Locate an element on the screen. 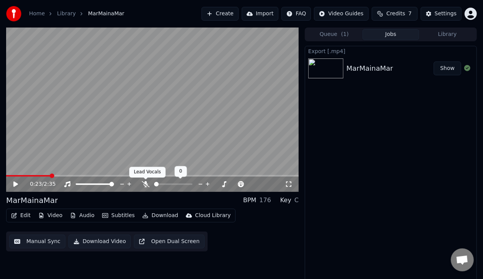  div: Lead Vocals is located at coordinates (147, 172).